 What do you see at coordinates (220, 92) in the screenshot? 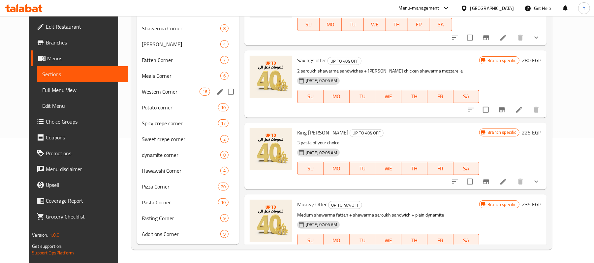
I see `button: edit` at bounding box center [220, 92].